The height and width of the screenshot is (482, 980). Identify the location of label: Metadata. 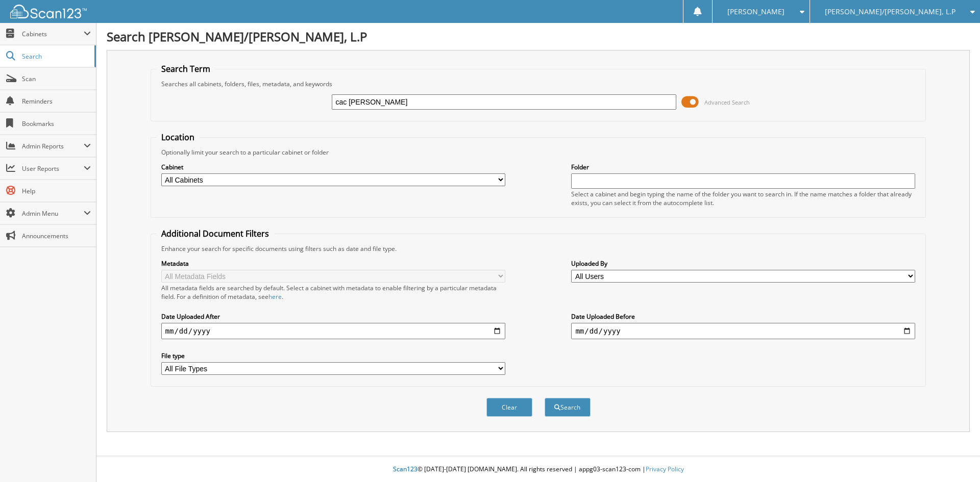
(334, 263).